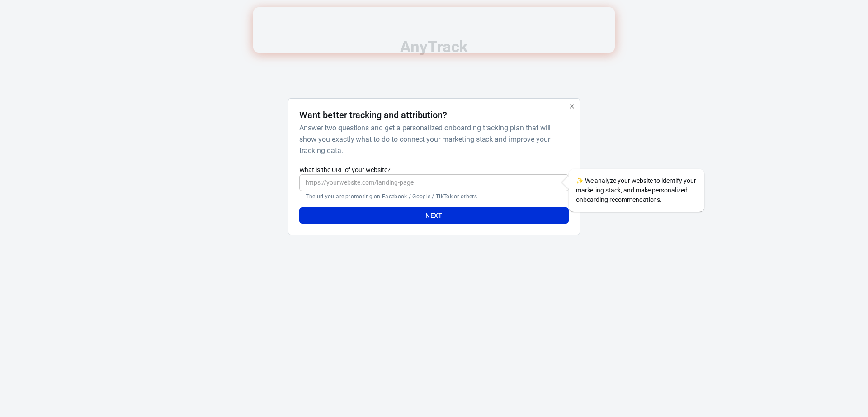 This screenshot has height=417, width=868. What do you see at coordinates (433, 215) in the screenshot?
I see `button: Next` at bounding box center [433, 215].